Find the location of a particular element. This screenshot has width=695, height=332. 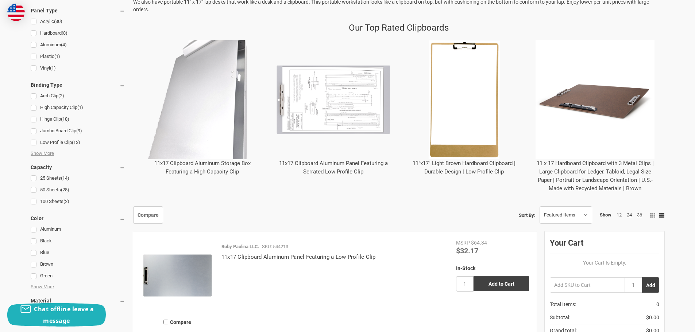

span: 0 is located at coordinates (657, 304).